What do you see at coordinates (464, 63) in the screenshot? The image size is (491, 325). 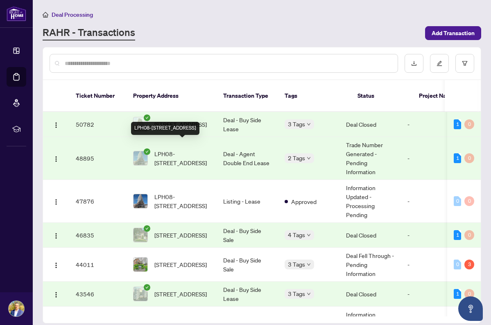 I see `button: filter` at bounding box center [464, 63].